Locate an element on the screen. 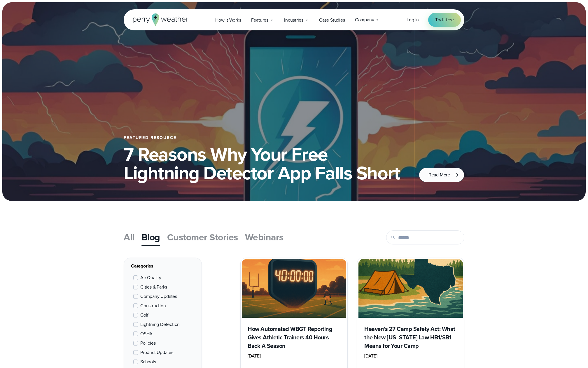 This screenshot has width=588, height=368. span: Air Quality is located at coordinates (151, 278).